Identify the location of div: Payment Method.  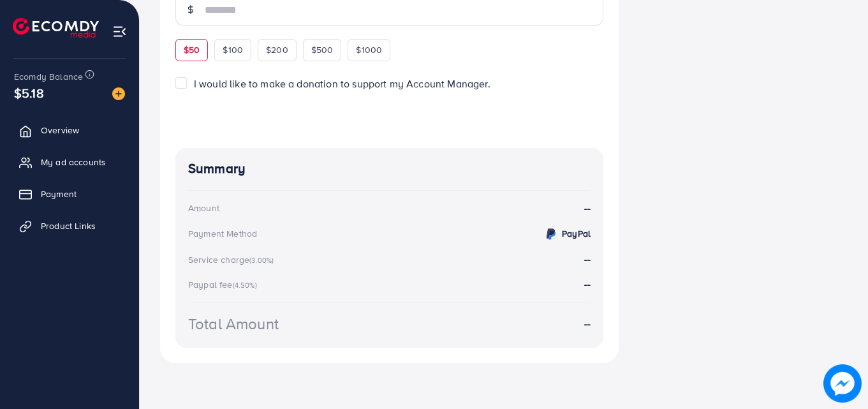
(223, 234).